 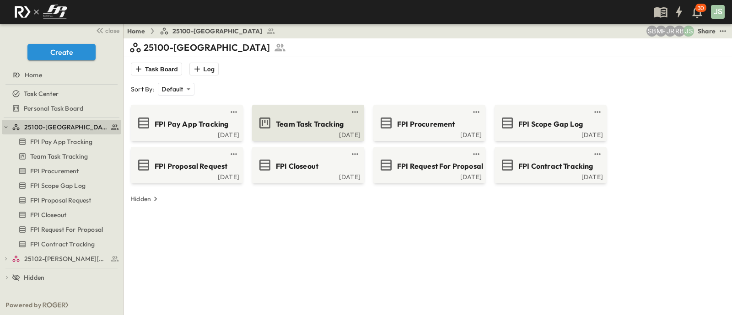 What do you see at coordinates (718, 12) in the screenshot?
I see `div: JS` at bounding box center [718, 12].